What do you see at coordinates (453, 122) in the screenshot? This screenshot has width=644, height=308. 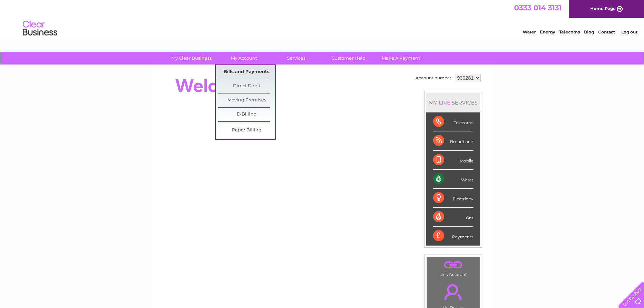 I see `div: Telecoms` at bounding box center [453, 122].